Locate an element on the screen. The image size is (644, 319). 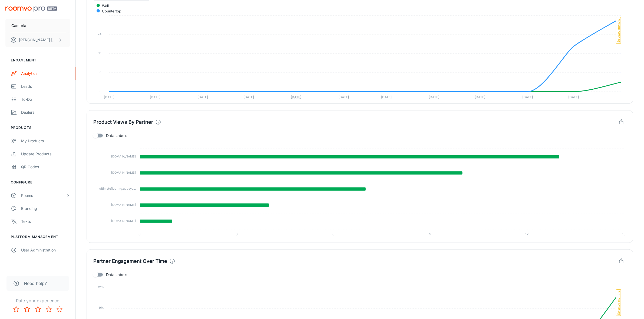
tspan: 12 is located at coordinates (527, 234).